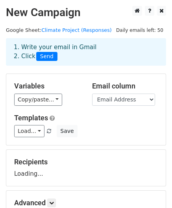 The height and width of the screenshot is (208, 172). What do you see at coordinates (86, 168) in the screenshot?
I see `div: Loading...` at bounding box center [86, 168].